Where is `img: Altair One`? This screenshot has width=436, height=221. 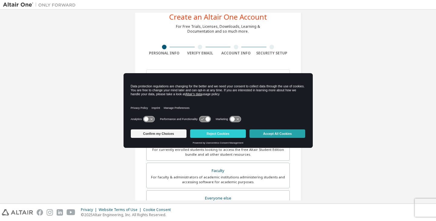 img: Altair One is located at coordinates (41, 5).